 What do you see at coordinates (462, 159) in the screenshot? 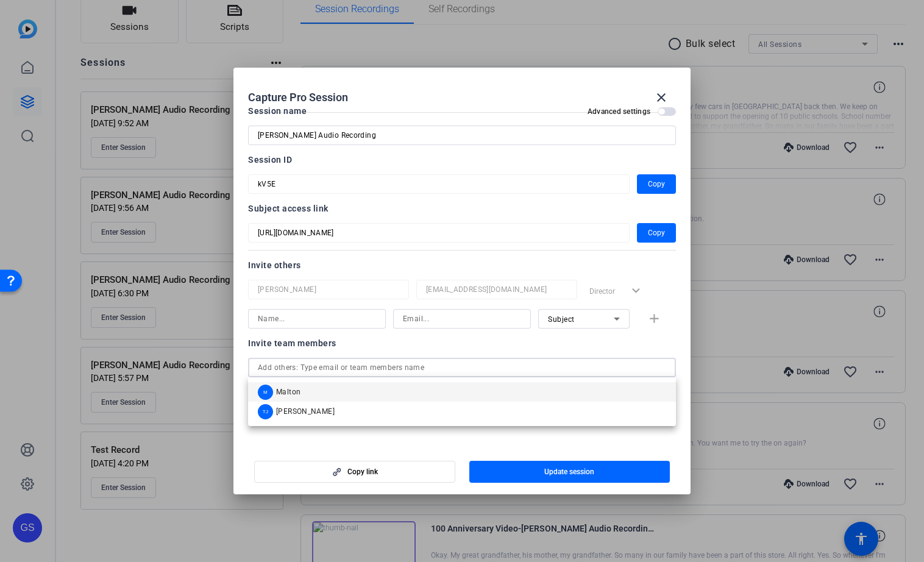
I see `div: Session ID` at bounding box center [462, 159].